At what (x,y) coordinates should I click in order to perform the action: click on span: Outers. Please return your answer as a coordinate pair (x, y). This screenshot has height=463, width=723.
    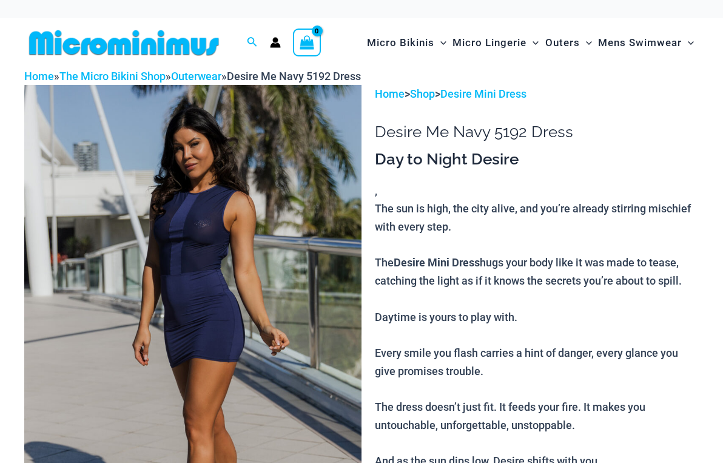
    Looking at the image, I should click on (563, 42).